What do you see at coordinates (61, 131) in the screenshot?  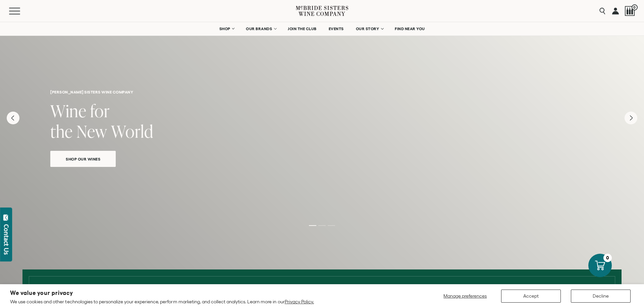 I see `span: the` at bounding box center [61, 131].